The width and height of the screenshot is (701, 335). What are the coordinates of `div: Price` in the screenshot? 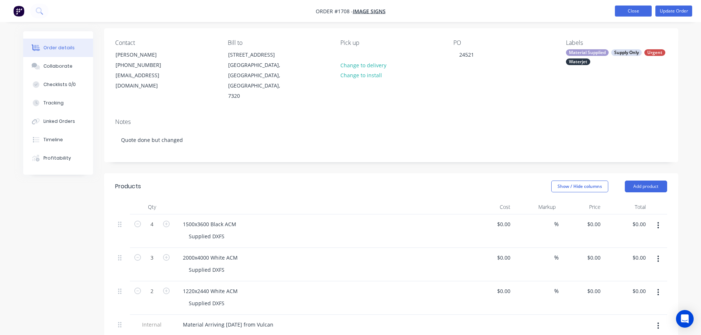 It's located at (581, 207).